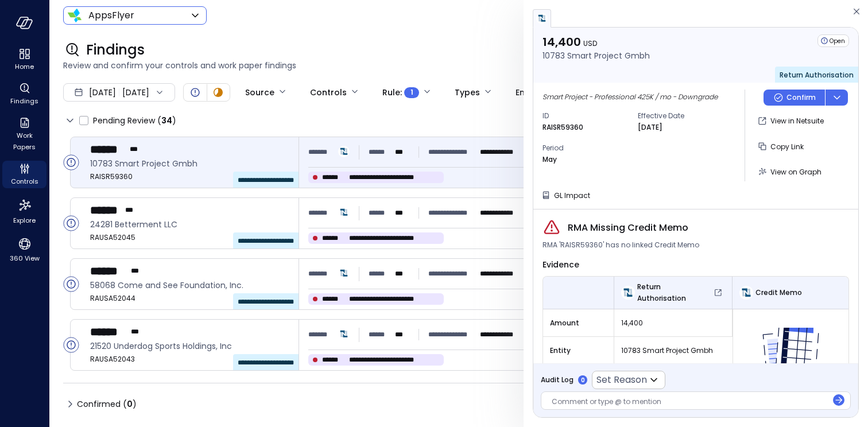 The width and height of the screenshot is (868, 427). Describe the element at coordinates (794, 97) in the screenshot. I see `button: Confirm` at that location.